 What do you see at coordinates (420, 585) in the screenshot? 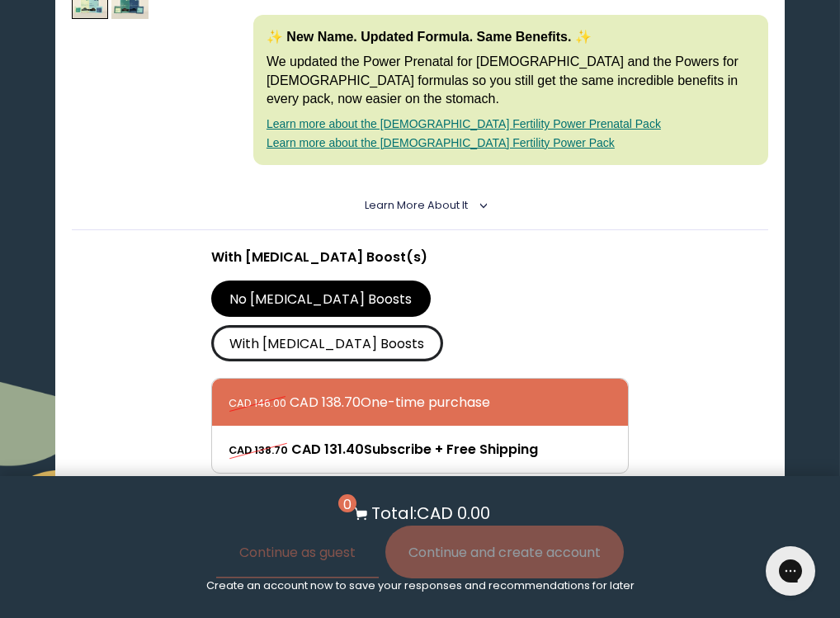
I see `p: Create an account now to save your responses and recommendations for later` at bounding box center [420, 585].